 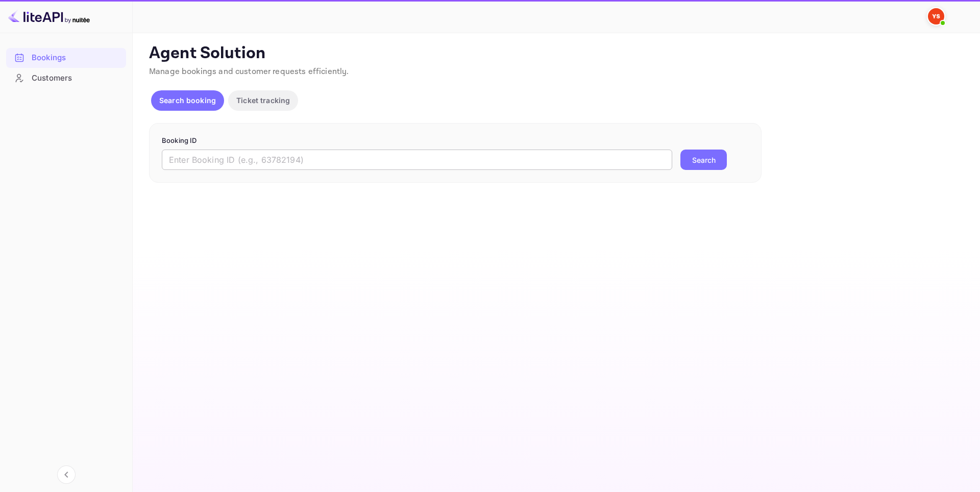 What do you see at coordinates (49, 17) in the screenshot?
I see `img: LiteAPI logo` at bounding box center [49, 17].